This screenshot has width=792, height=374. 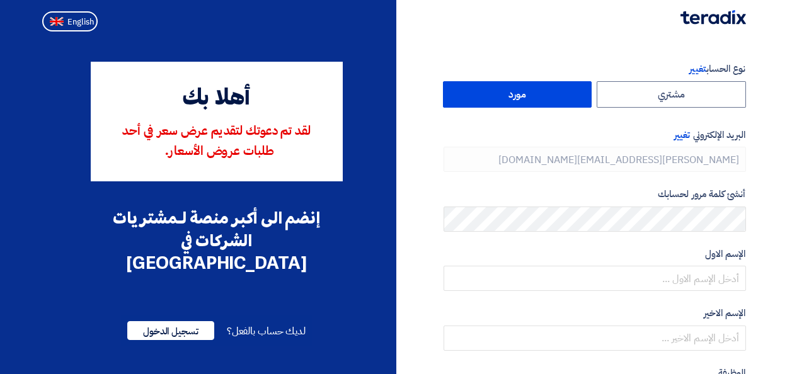 I want to click on input: أدخل بريد العمل الإلكتروني الخاص بك ..., so click(x=594, y=159).